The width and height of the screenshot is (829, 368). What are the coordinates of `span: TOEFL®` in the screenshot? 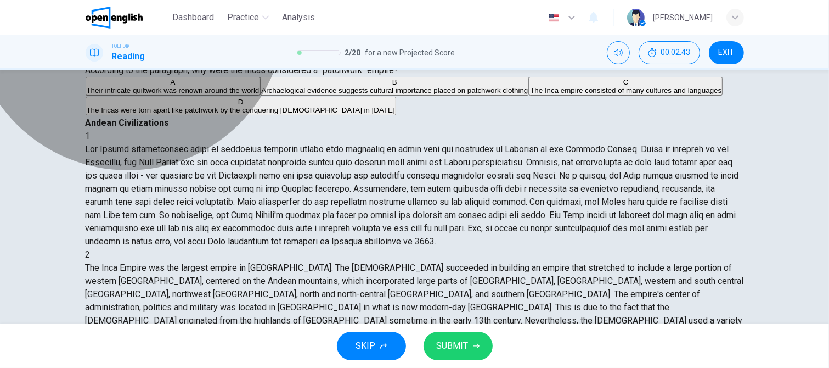 It's located at (121, 46).